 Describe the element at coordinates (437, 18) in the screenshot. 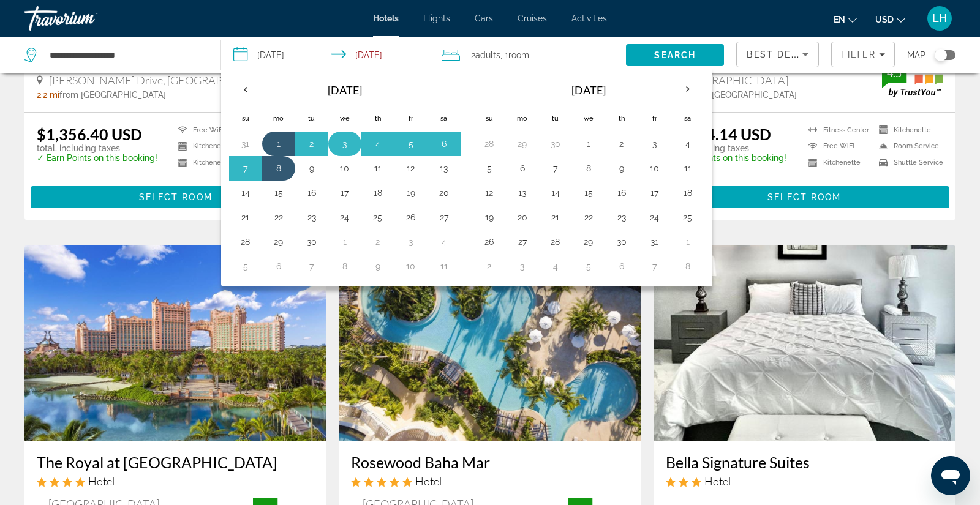

I see `a: Flights` at that location.